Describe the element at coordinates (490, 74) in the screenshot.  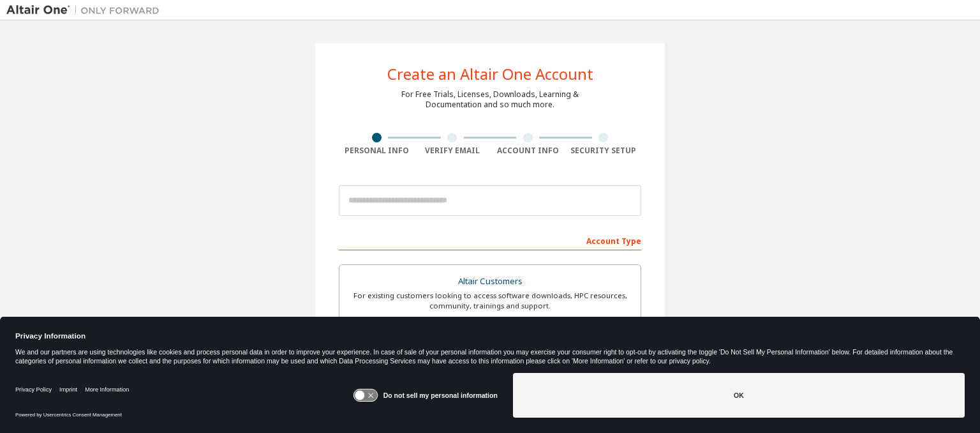
I see `div: Create an Altair One Account` at that location.